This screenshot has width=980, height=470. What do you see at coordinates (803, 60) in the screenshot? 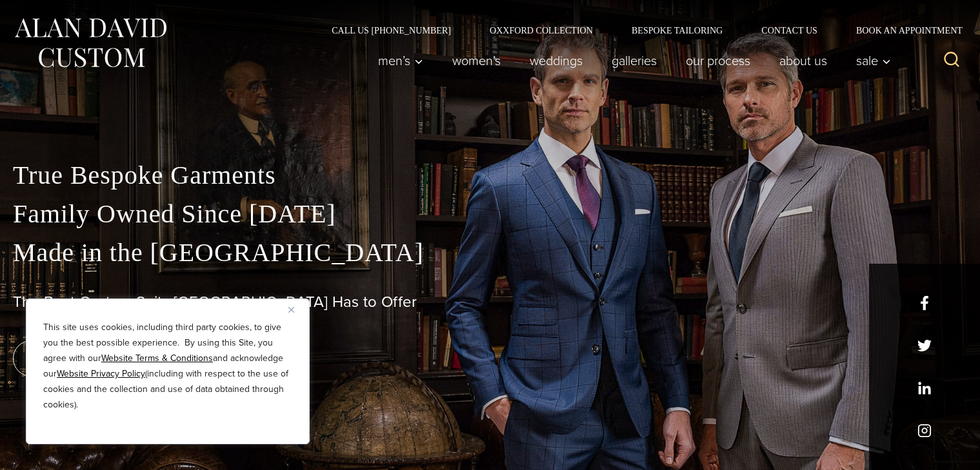
I see `a: About Us` at bounding box center [803, 60].